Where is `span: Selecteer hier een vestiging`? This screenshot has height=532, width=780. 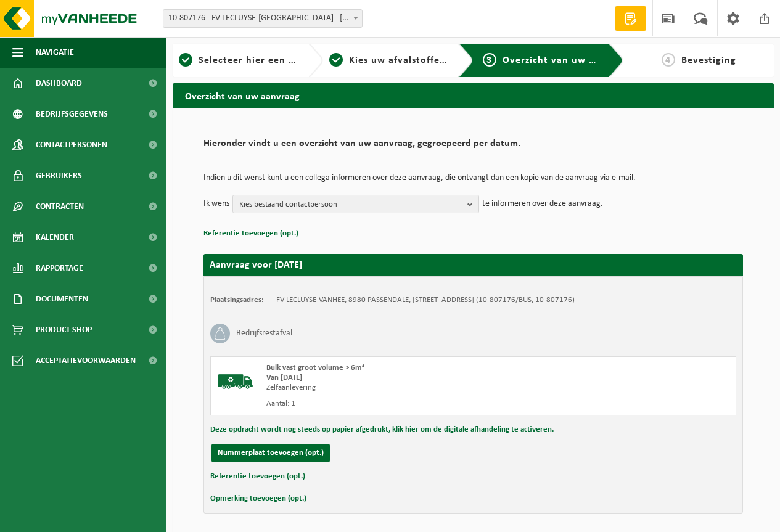 span: Selecteer hier een vestiging is located at coordinates (265, 61).